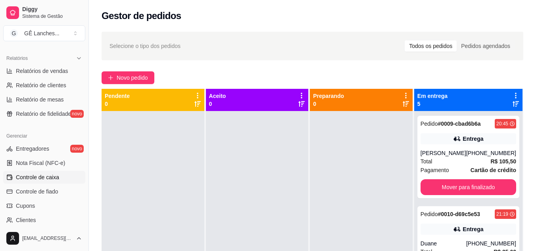  I want to click on span: Controle de caixa, so click(37, 177).